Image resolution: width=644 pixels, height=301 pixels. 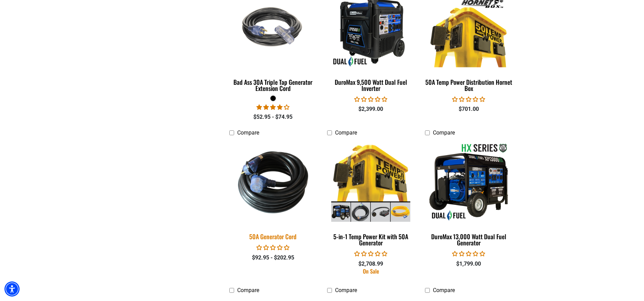 What do you see at coordinates (371, 85) in the screenshot?
I see `div: DuroMax 9,500 Watt Dual Fuel Inverter` at bounding box center [371, 85].